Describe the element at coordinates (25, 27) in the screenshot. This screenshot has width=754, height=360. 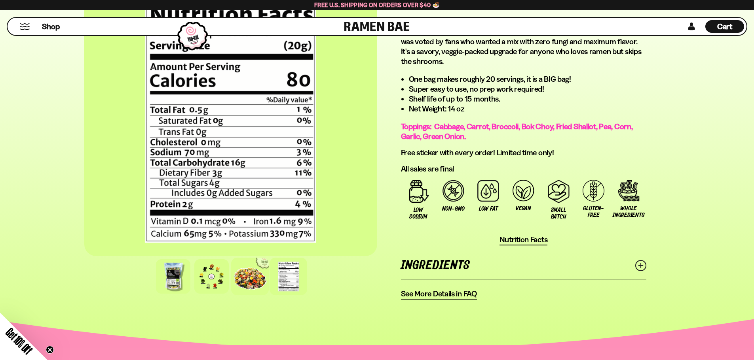
I see `button: Mobile Menu Trigger` at that location.